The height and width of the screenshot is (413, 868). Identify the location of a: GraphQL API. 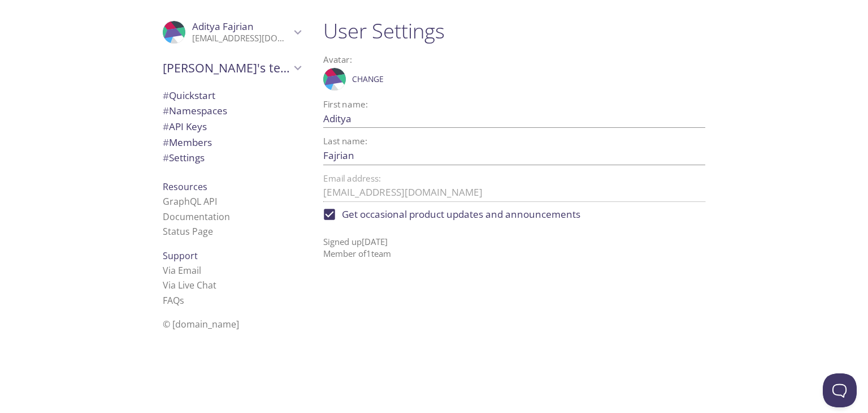
(190, 201).